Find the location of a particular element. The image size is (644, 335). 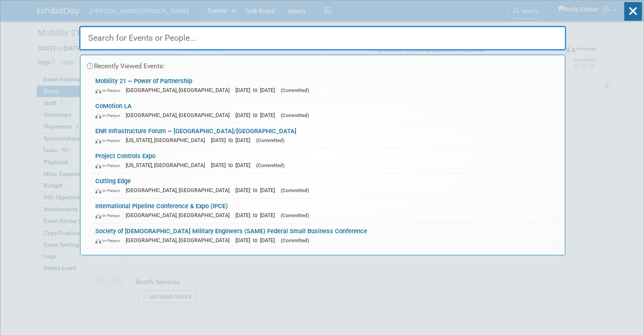

div: Recently Viewed Events: is located at coordinates (323, 64).